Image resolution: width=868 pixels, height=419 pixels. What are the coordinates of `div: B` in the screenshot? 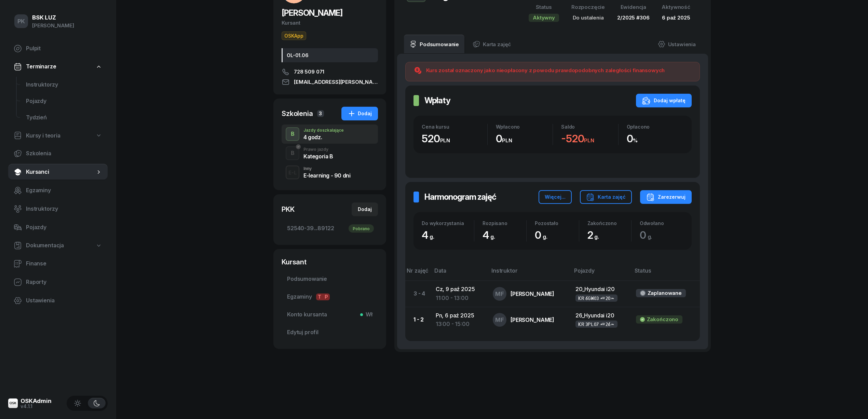 It's located at (293, 153).